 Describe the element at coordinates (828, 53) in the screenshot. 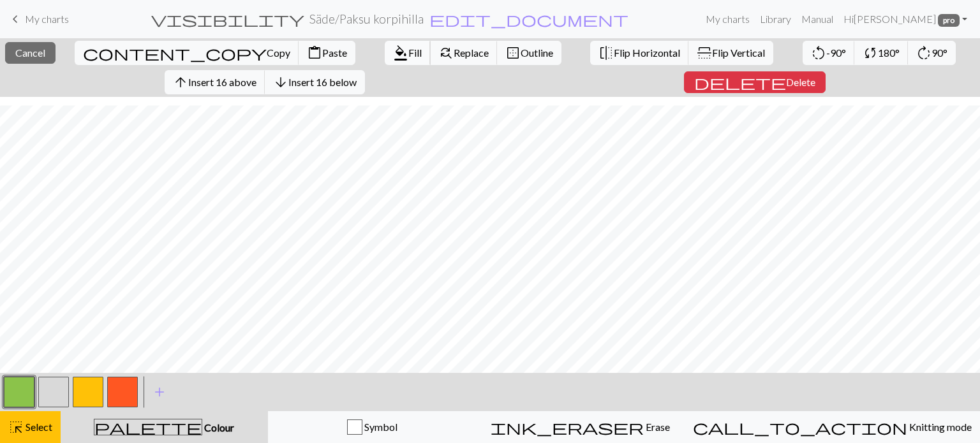

I see `button: -90°` at that location.